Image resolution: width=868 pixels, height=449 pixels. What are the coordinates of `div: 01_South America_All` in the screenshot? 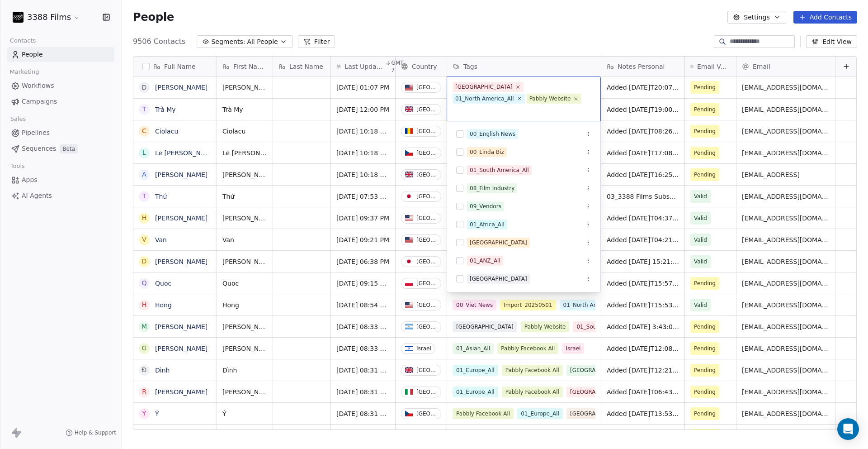 It's located at (499, 170).